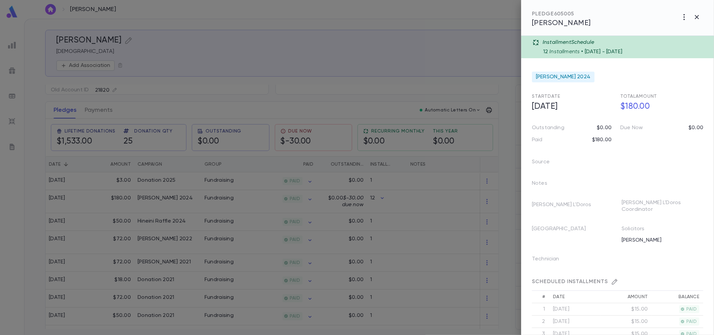  I want to click on p: Installment Schedule, so click(569, 43).